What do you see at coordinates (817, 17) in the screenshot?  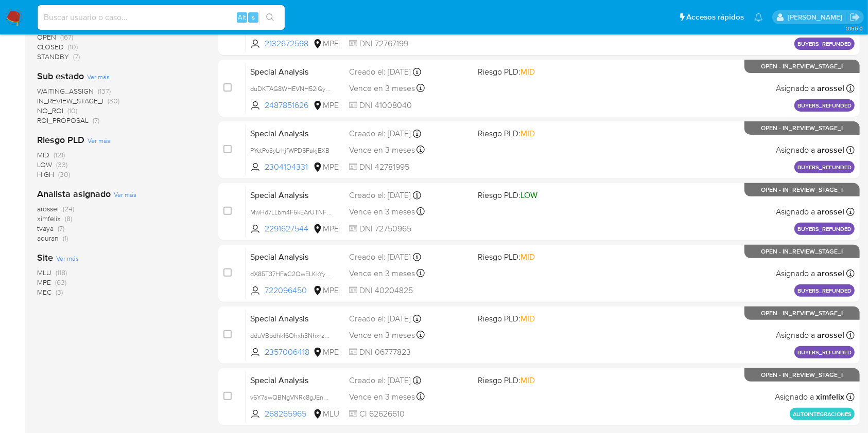 I see `p: agustin.duran@mercadolibre.com` at bounding box center [817, 17].